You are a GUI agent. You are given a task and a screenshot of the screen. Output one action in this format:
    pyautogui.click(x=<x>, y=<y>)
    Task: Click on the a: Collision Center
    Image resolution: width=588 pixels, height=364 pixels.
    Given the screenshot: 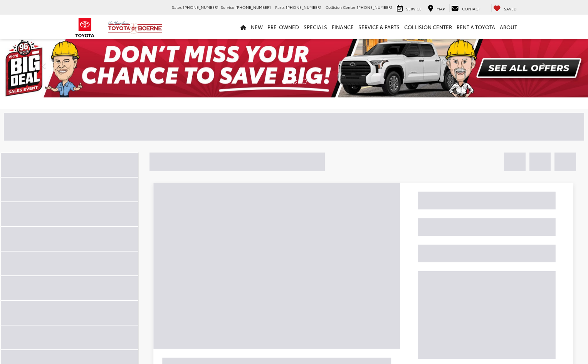 What is the action you would take?
    pyautogui.click(x=429, y=27)
    